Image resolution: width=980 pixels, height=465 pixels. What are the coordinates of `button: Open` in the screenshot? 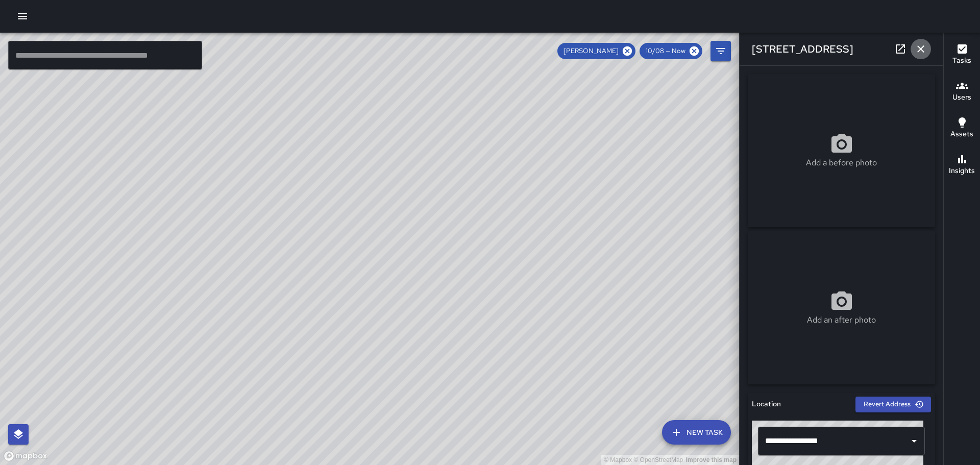 It's located at (914, 441).